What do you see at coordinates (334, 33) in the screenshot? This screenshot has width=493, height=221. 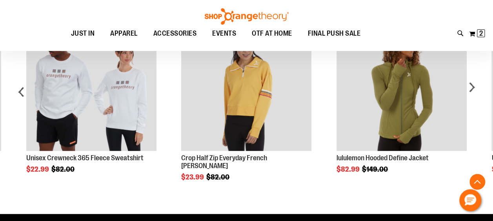 I see `a: FINAL PUSH SALE` at bounding box center [334, 33].